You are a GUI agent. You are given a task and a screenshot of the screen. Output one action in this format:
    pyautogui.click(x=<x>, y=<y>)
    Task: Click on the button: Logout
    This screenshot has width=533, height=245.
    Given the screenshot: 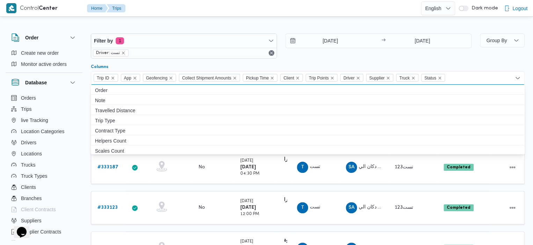 What is the action you would take?
    pyautogui.click(x=515, y=8)
    